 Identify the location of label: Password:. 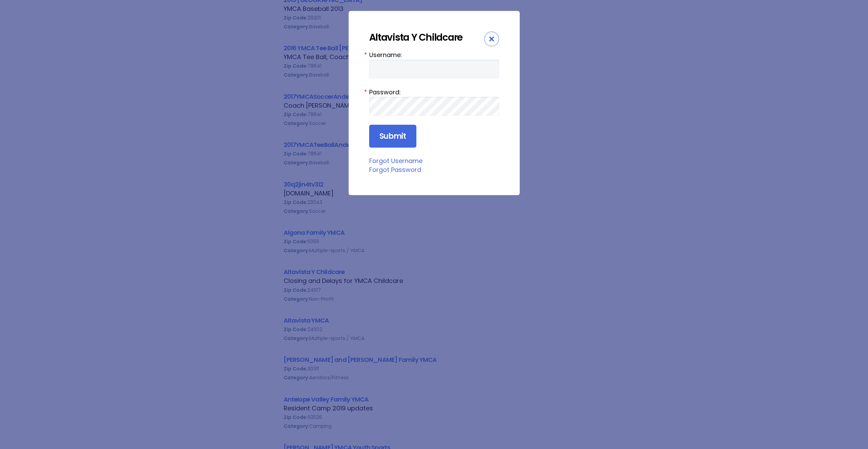
(434, 92).